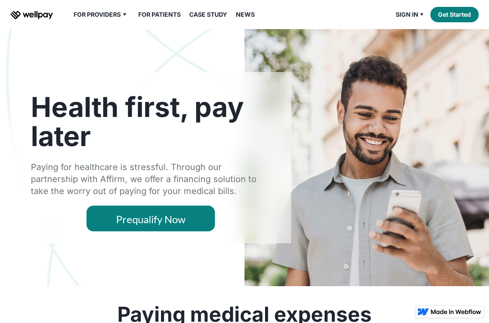 The image size is (489, 323). What do you see at coordinates (159, 15) in the screenshot?
I see `a: For Patients` at bounding box center [159, 15].